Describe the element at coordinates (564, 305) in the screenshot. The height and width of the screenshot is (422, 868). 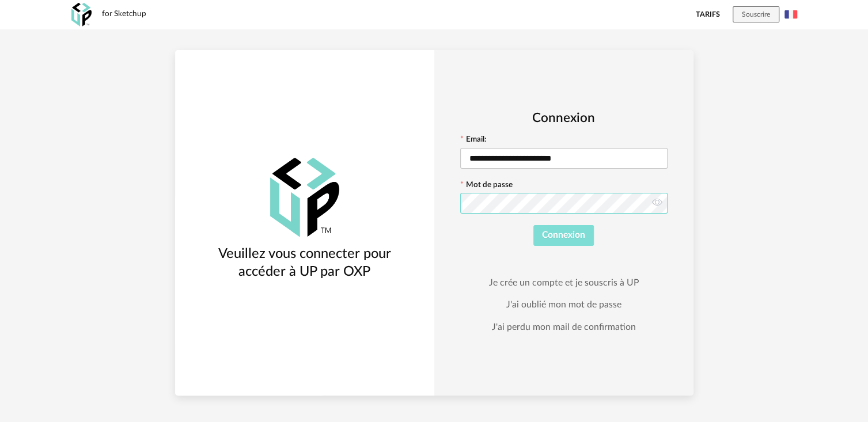
I see `a: J'ai oublié mon mot de passe` at that location.